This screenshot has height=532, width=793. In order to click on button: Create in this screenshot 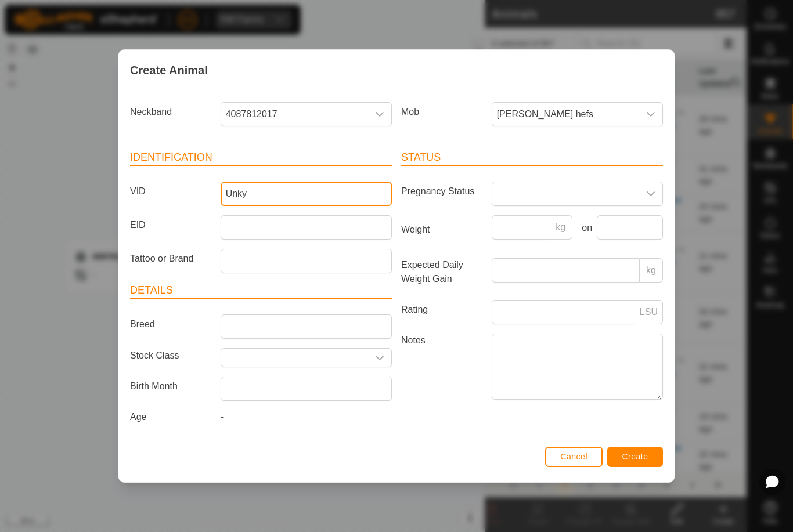, I will do `click(635, 457)`.